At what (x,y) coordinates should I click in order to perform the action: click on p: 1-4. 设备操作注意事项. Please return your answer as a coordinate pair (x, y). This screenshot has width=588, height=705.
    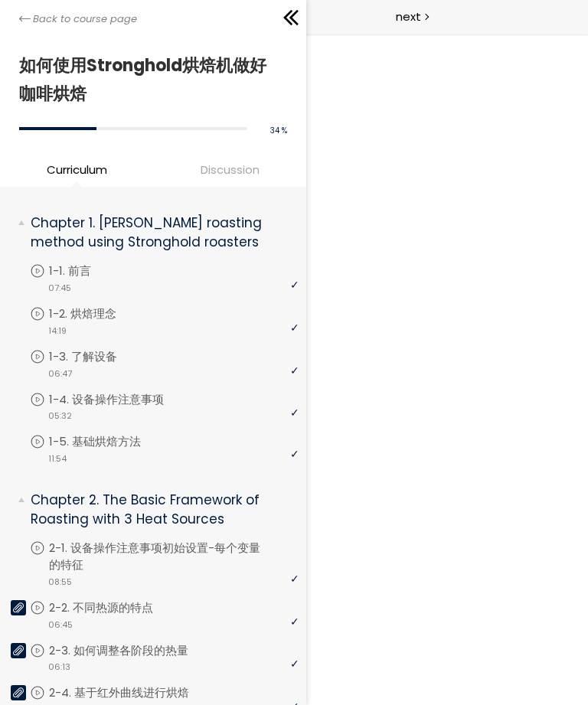
    Looking at the image, I should click on (122, 399).